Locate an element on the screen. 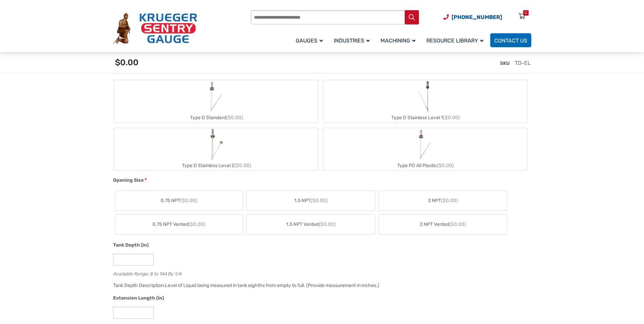 This screenshot has width=644, height=324. span: Gauges is located at coordinates (309, 40).